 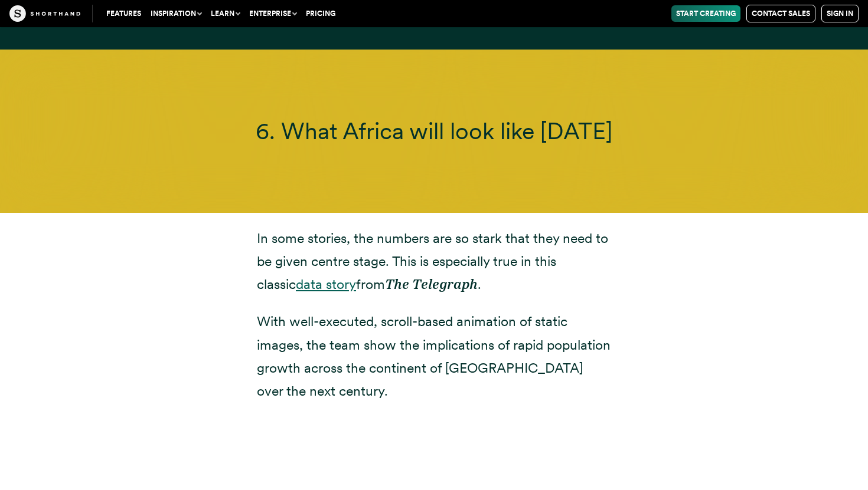 I want to click on button: Enterprise, so click(x=273, y=13).